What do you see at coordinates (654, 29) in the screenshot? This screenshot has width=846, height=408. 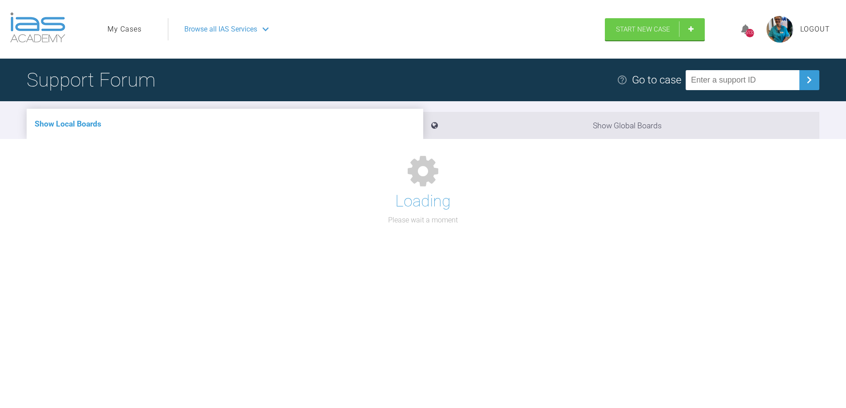 I see `a: Start New Case` at bounding box center [654, 29].